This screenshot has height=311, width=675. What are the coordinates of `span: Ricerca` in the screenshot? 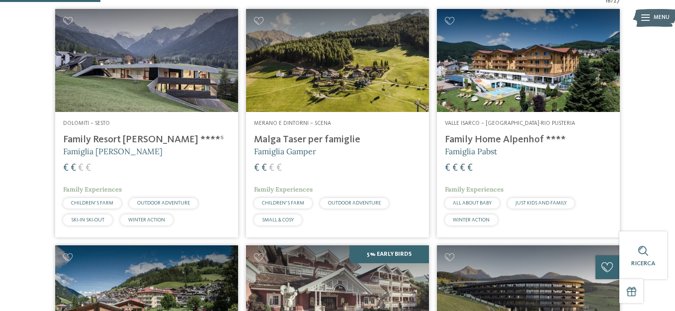 It's located at (643, 263).